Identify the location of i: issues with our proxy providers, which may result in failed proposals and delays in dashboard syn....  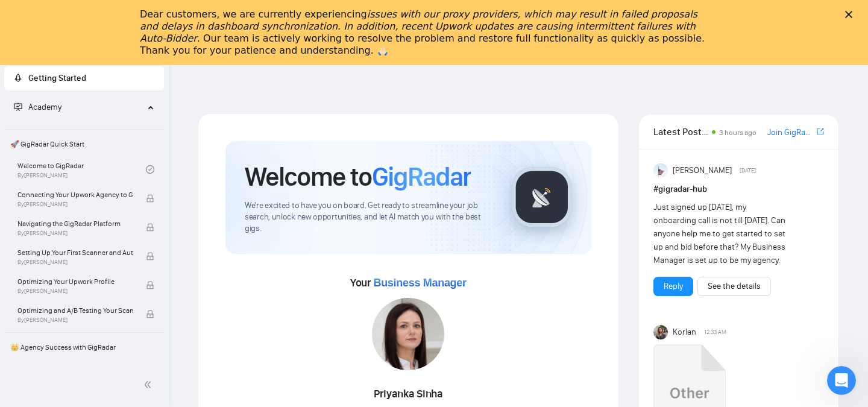
(418, 26).